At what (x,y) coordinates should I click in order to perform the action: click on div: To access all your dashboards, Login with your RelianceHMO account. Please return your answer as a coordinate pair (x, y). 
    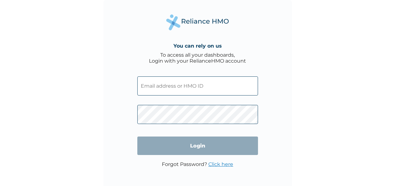
    Looking at the image, I should click on (197, 58).